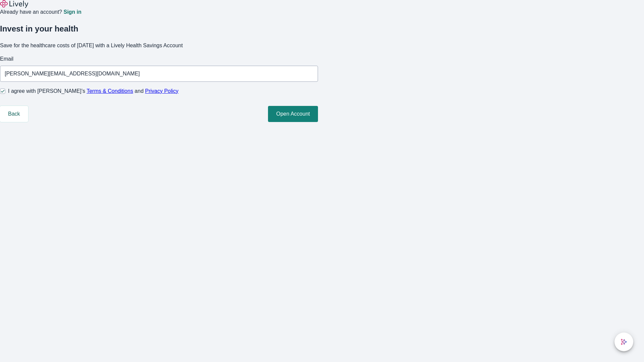  What do you see at coordinates (72, 12) in the screenshot?
I see `div: Sign in` at bounding box center [72, 12].